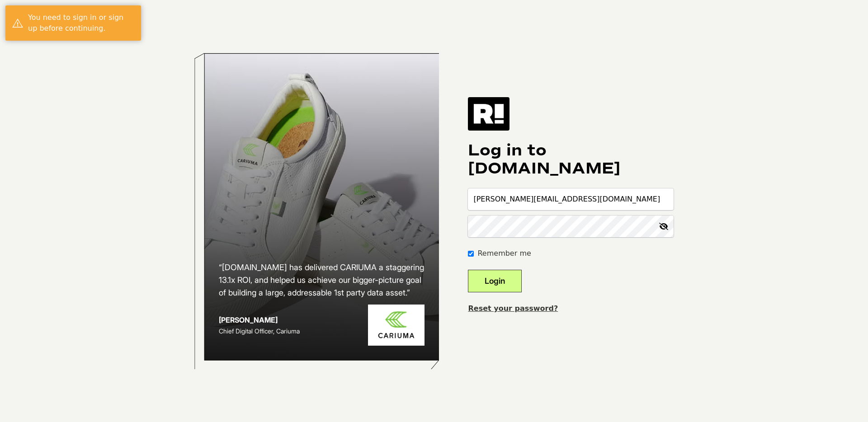  I want to click on label: Remember me, so click(504, 253).